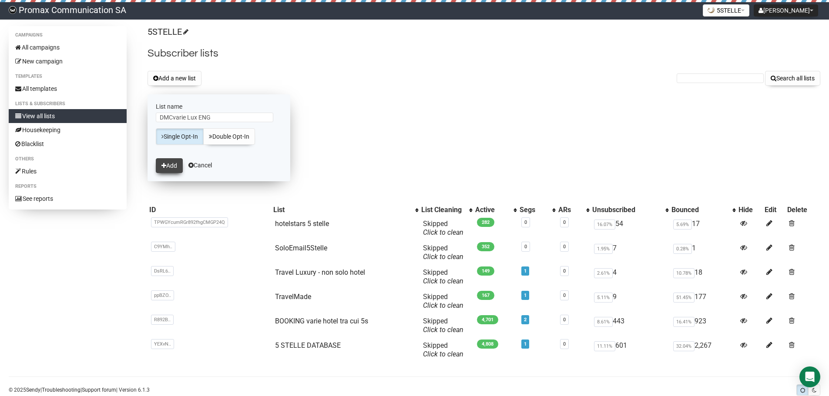  I want to click on span: DsRL6.., so click(162, 271).